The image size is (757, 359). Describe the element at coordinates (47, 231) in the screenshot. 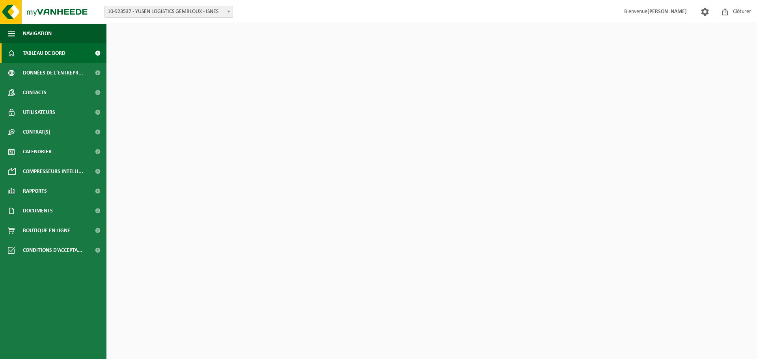

I see `span: Boutique en ligne` at that location.